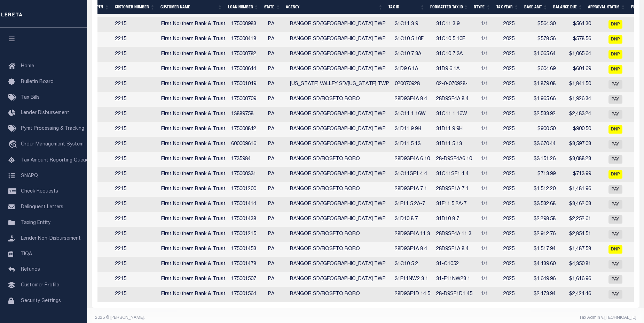  Describe the element at coordinates (577, 279) in the screenshot. I see `td: $1,616.96` at that location.